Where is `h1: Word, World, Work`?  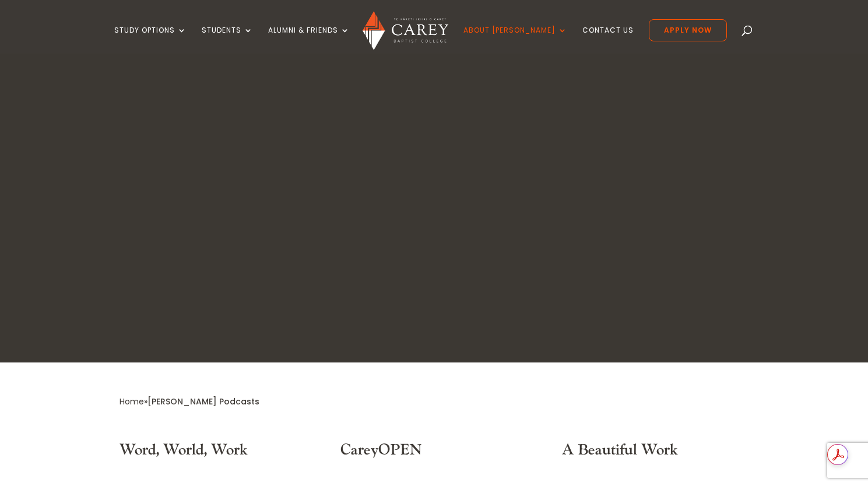 h1: Word, World, Work is located at coordinates (212, 453).